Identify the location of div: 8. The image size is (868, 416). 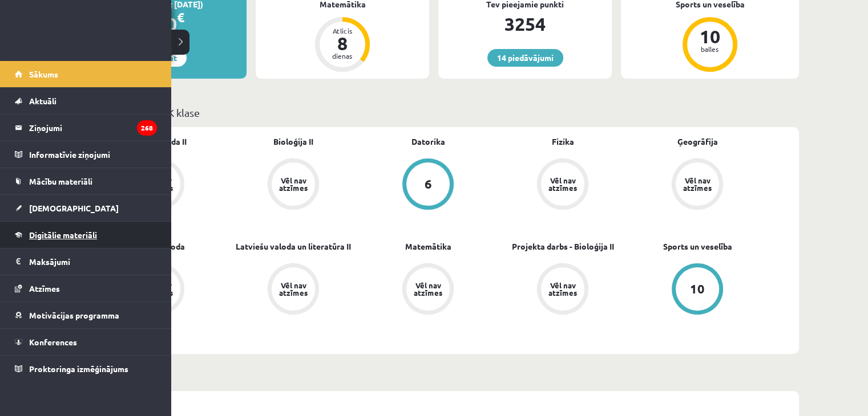
(342, 44).